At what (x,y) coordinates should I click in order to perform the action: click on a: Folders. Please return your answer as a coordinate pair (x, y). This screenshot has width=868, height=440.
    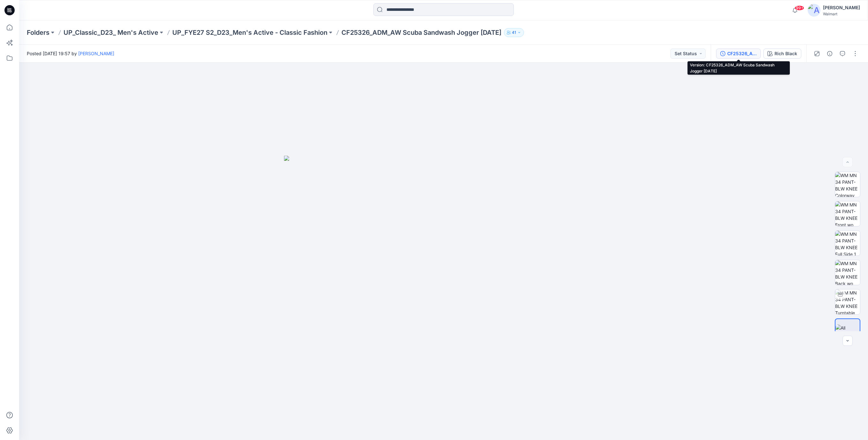
    Looking at the image, I should click on (38, 33).